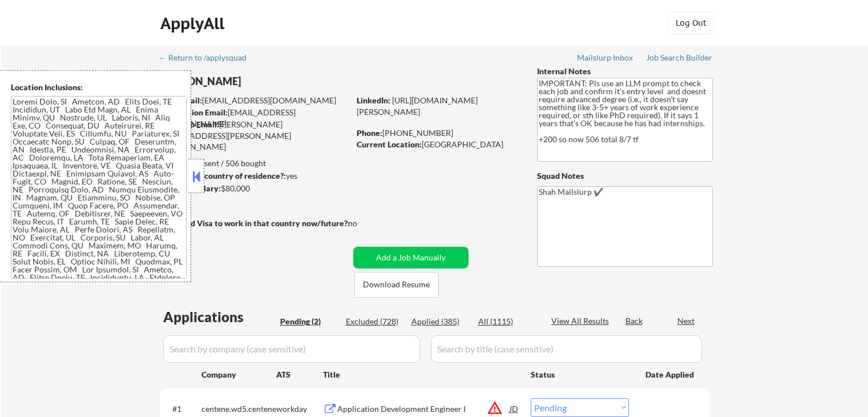  I want to click on button: Download Resume, so click(396, 285).